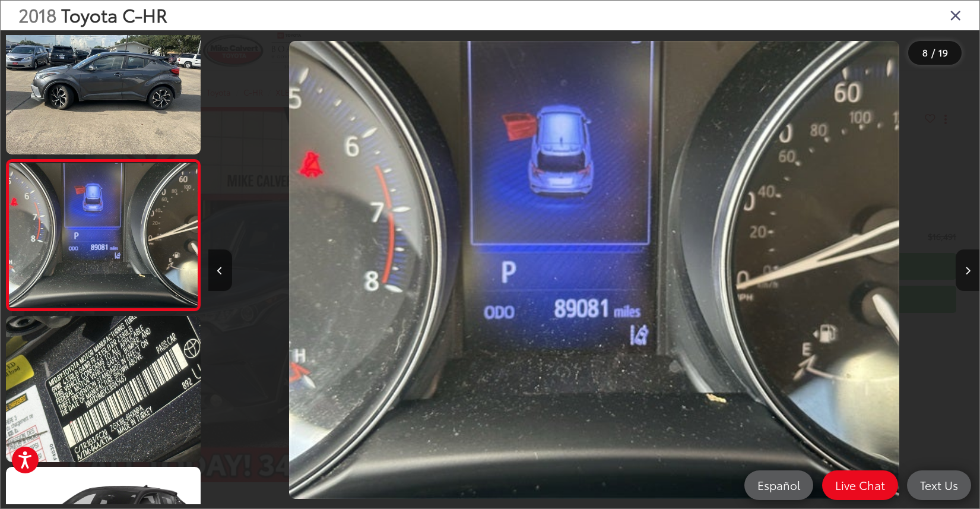 The width and height of the screenshot is (980, 509). I want to click on span: Español, so click(779, 485).